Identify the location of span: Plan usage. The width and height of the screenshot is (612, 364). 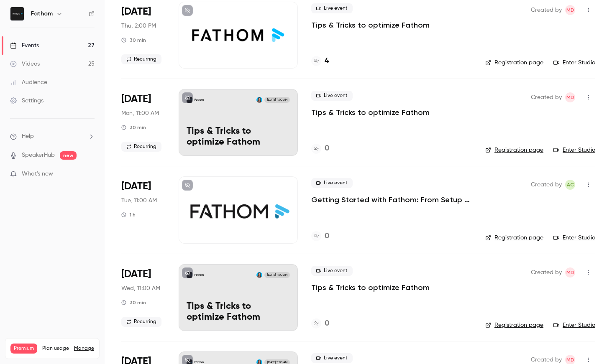
(56, 349).